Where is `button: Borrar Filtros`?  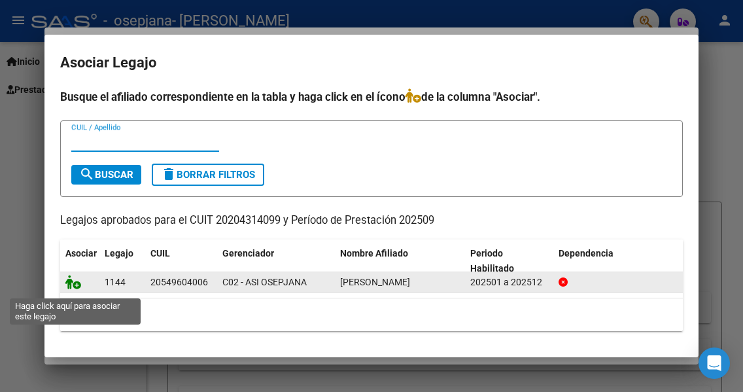
button: Borrar Filtros is located at coordinates (208, 175).